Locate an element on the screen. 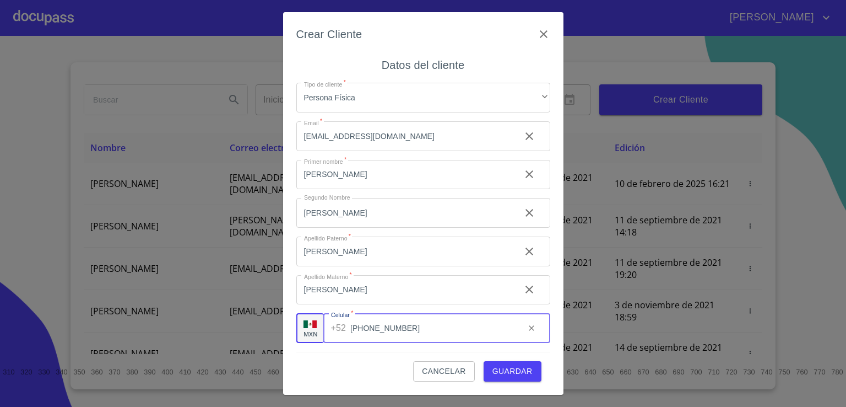 The image size is (846, 407). p: MXN is located at coordinates (311, 333).